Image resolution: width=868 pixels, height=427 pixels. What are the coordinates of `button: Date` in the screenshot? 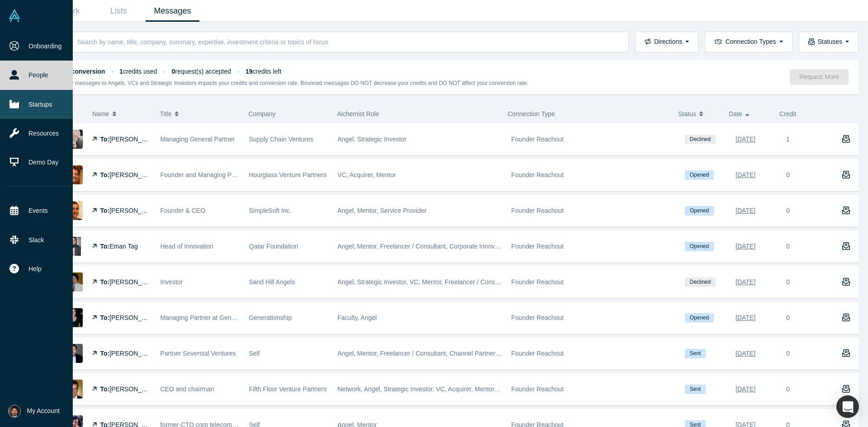 It's located at (749, 114).